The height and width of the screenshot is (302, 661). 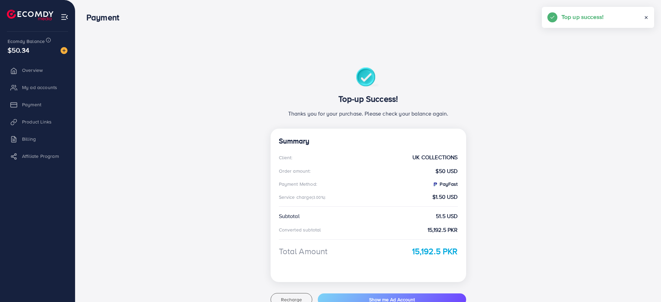 I want to click on strong: 51.5 USD, so click(x=447, y=216).